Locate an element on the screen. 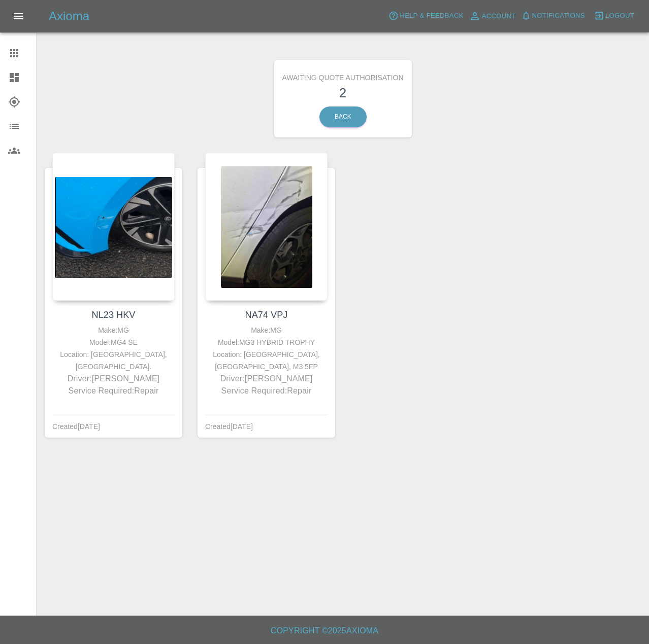 This screenshot has height=644, width=649. button: Help & Feedback is located at coordinates (425, 16).